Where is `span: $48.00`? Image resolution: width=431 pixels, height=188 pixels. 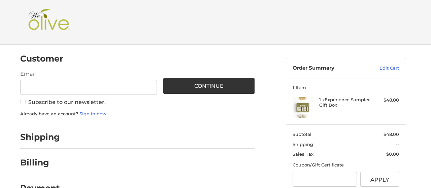 span: $48.00 is located at coordinates (392, 134).